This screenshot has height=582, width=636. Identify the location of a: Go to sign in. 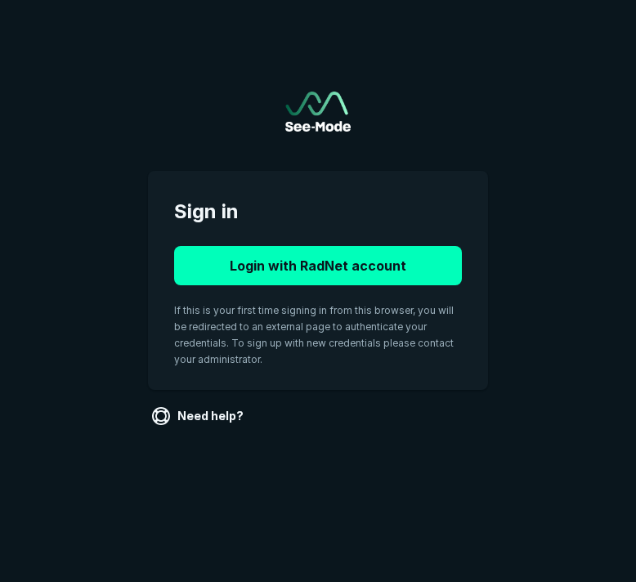
(318, 111).